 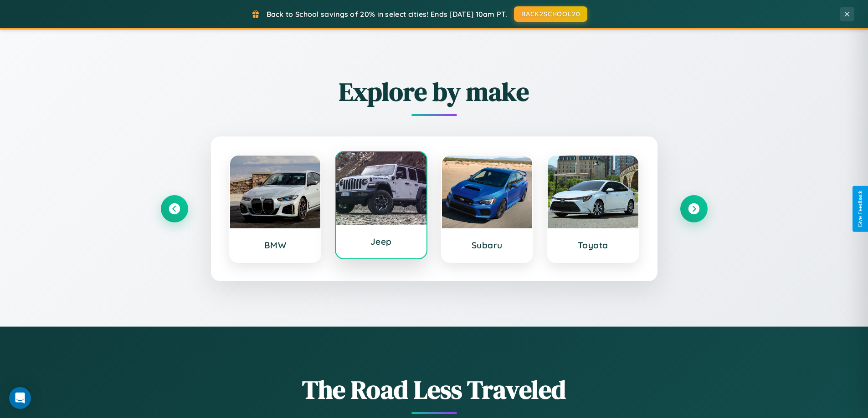 I want to click on h3: Jeep, so click(x=381, y=242).